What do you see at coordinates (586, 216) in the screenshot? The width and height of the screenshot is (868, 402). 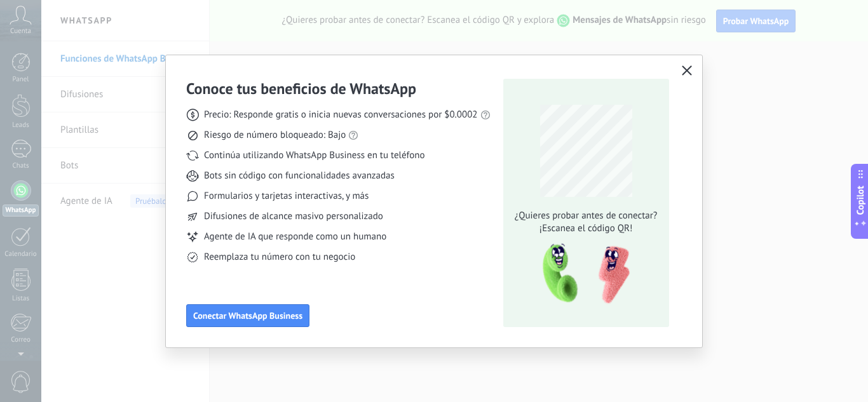 I see `span: ¿Quieres probar antes de conectar?` at bounding box center [586, 216].